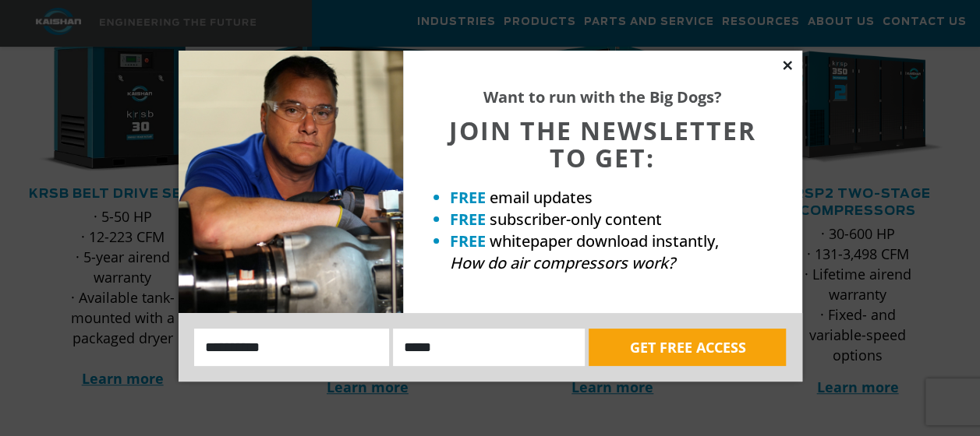 This screenshot has height=436, width=980. I want to click on span: whitepaper download instantly,, so click(604, 241).